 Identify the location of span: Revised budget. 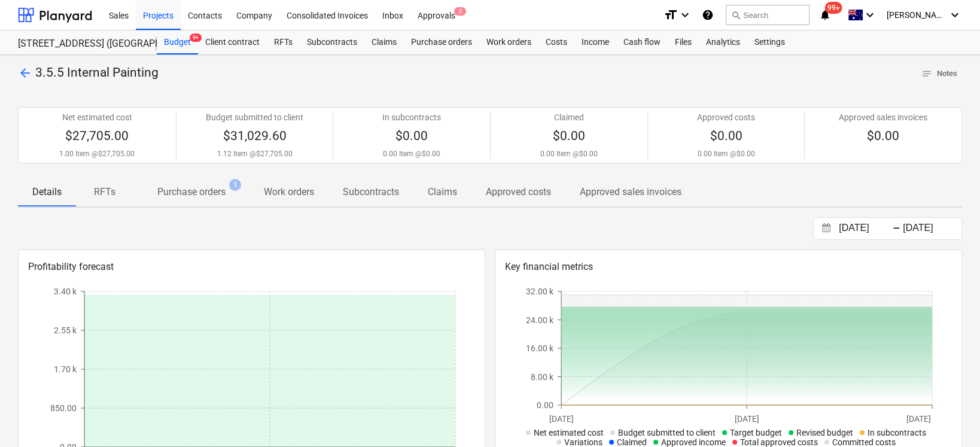
(824, 432).